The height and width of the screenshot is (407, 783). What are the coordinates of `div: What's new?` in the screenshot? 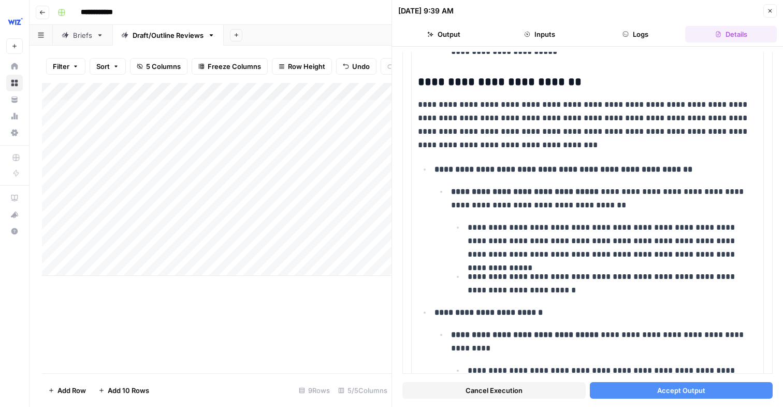 It's located at (15, 214).